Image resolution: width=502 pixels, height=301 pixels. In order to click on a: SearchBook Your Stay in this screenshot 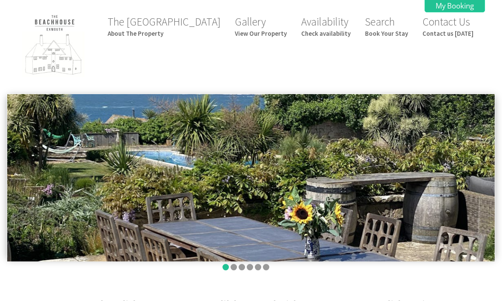, I will do `click(386, 26)`.